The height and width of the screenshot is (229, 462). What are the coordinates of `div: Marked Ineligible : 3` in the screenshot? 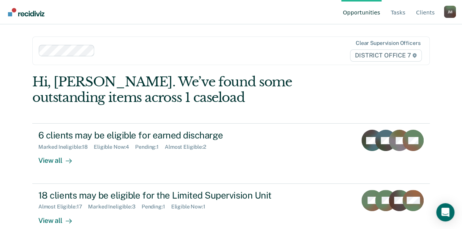 It's located at (115, 206).